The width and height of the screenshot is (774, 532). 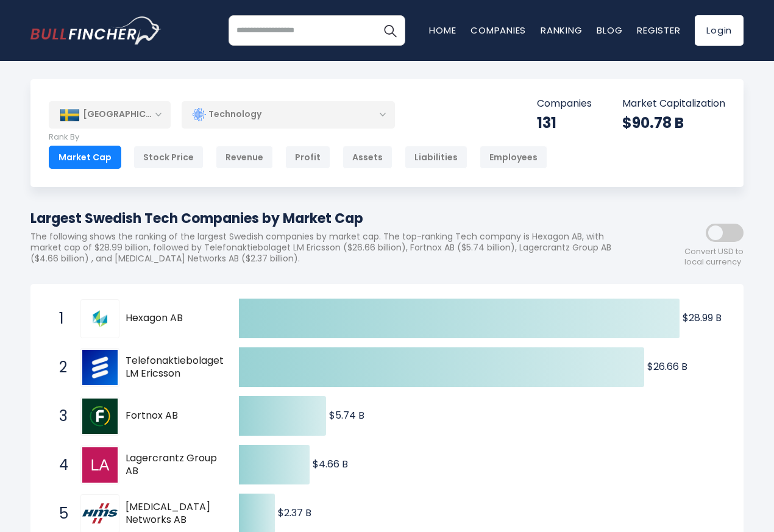 What do you see at coordinates (172, 318) in the screenshot?
I see `span: Hexagon AB` at bounding box center [172, 318].